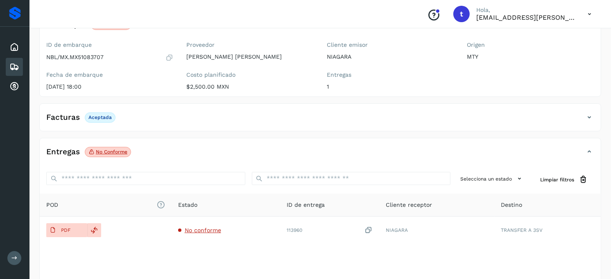 The width and height of the screenshot is (611, 279). Describe the element at coordinates (531, 57) in the screenshot. I see `p: MTY` at that location.